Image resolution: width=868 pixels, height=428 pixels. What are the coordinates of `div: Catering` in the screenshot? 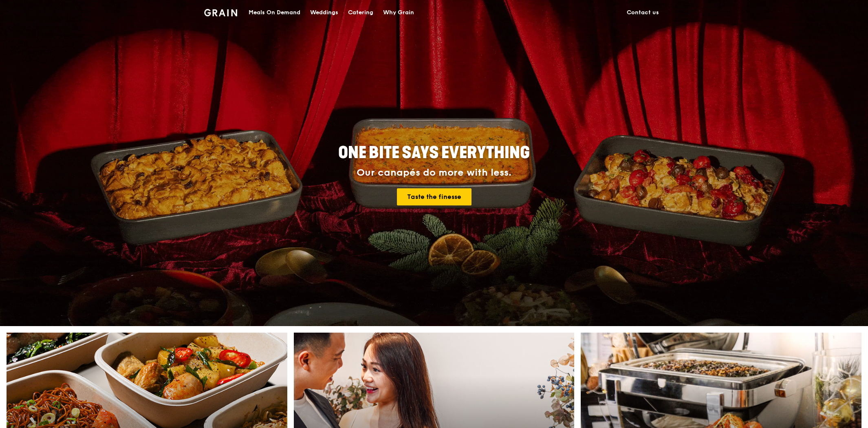 It's located at (360, 12).